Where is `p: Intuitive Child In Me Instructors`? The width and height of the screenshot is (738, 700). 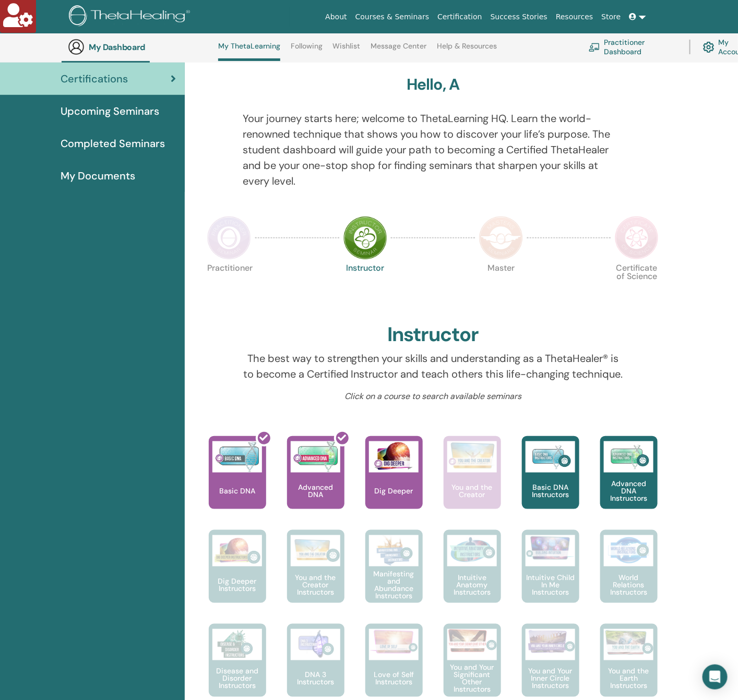
p: Intuitive Child In Me Instructors is located at coordinates (551, 585).